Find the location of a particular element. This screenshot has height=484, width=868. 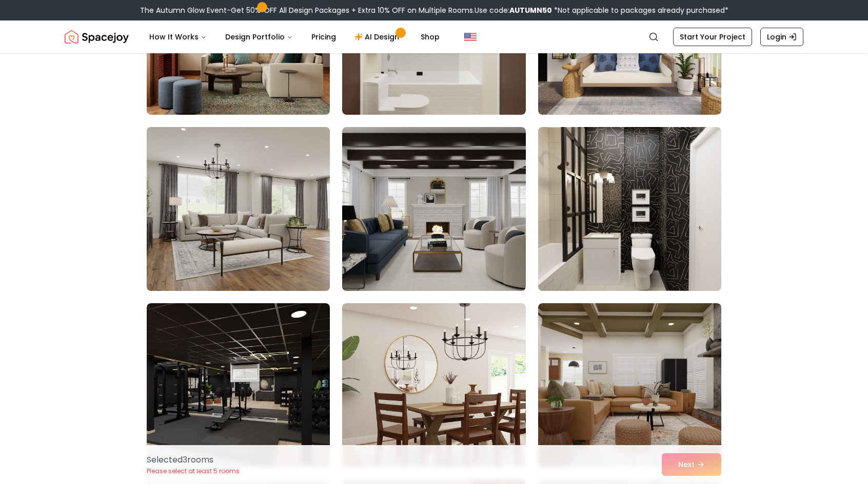

div: The Autumn Glow Event-Get 50% OFF All Design Packages + Extra 10% OFF on Multiple Rooms. is located at coordinates (434, 10).